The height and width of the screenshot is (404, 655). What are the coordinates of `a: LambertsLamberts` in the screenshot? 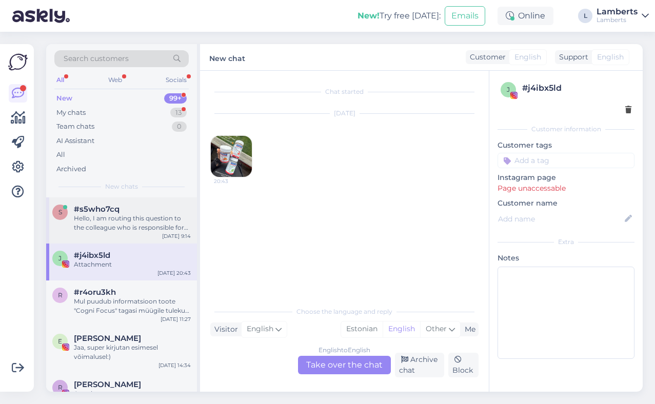 It's located at (622, 16).